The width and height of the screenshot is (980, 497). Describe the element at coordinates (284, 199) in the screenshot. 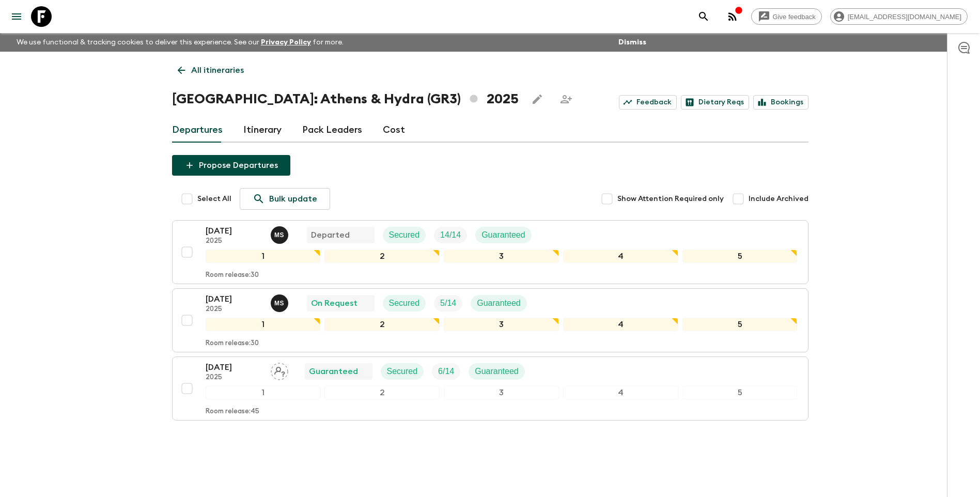

I see `a: Bulk update` at that location.